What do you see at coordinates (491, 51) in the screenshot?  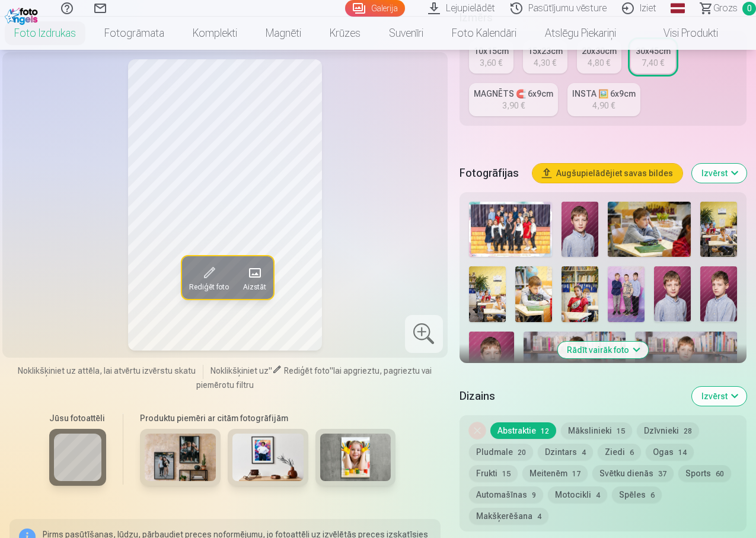 I see `div: 10x15cm` at bounding box center [491, 51].